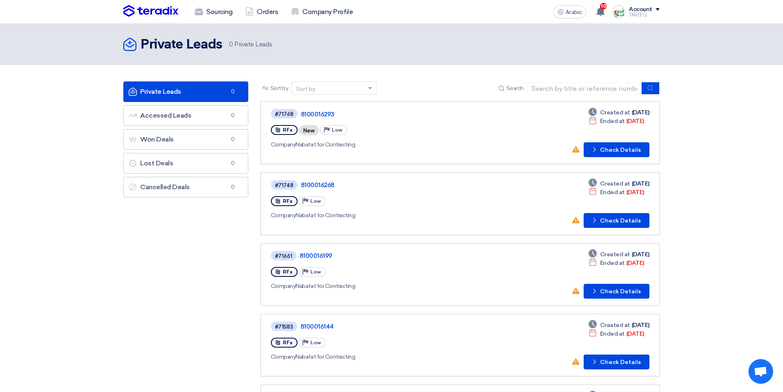  I want to click on font: Accessed Leads, so click(166, 115).